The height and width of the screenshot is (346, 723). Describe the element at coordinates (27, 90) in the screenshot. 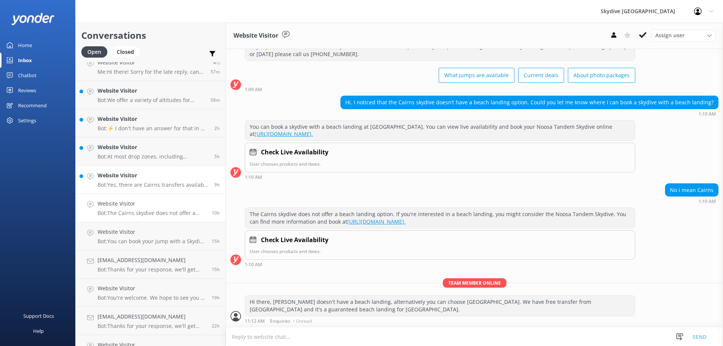

I see `div: Reviews` at that location.